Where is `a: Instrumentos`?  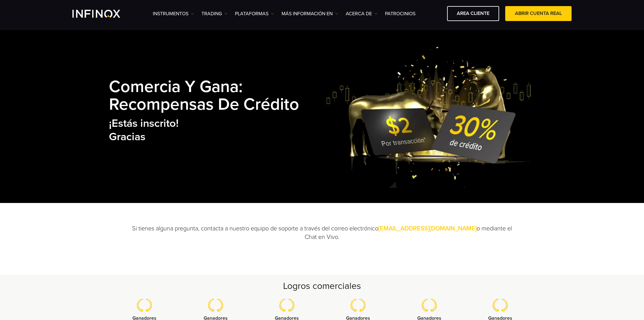
a: Instrumentos is located at coordinates (173, 14).